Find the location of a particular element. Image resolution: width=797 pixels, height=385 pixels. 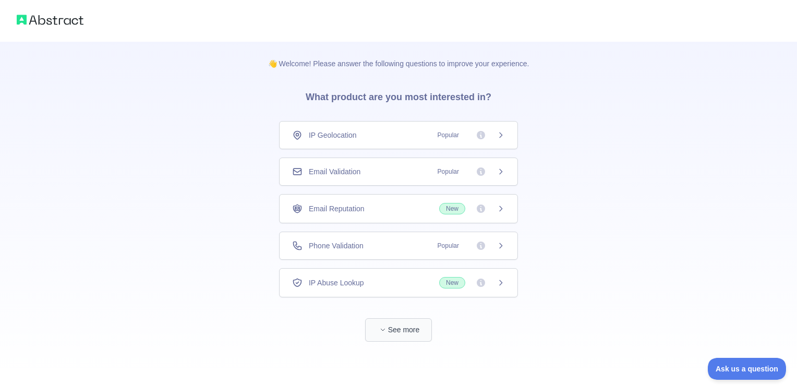

p: 👋 Welcome! Please answer the following questions to improve your experience. is located at coordinates (399, 55).